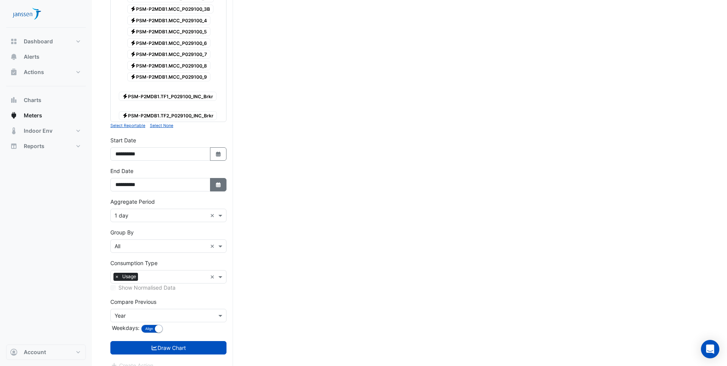 This screenshot has width=727, height=366. What do you see at coordinates (169, 32) in the screenshot?
I see `span: PSM-P2MDB1.MCC_P029100_5` at bounding box center [169, 32].